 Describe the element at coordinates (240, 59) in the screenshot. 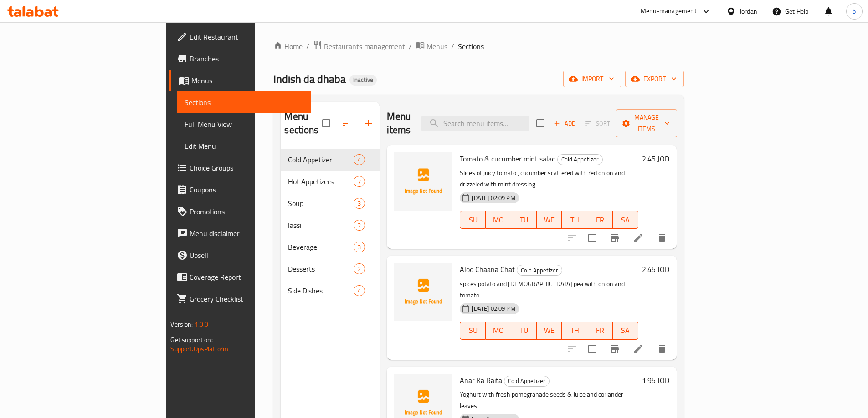

I see `a: Branches` at that location.